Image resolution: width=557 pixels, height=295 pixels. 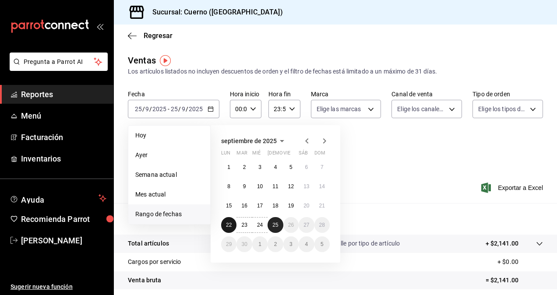 I want to click on abbr: 27 de septiembre de 2025, so click(x=306, y=225).